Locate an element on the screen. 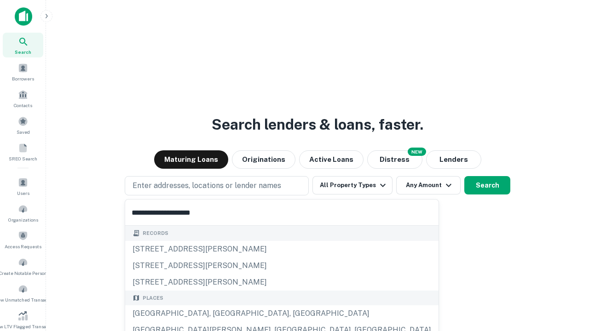 The height and width of the screenshot is (331, 589). div: Organizations is located at coordinates (23, 213).